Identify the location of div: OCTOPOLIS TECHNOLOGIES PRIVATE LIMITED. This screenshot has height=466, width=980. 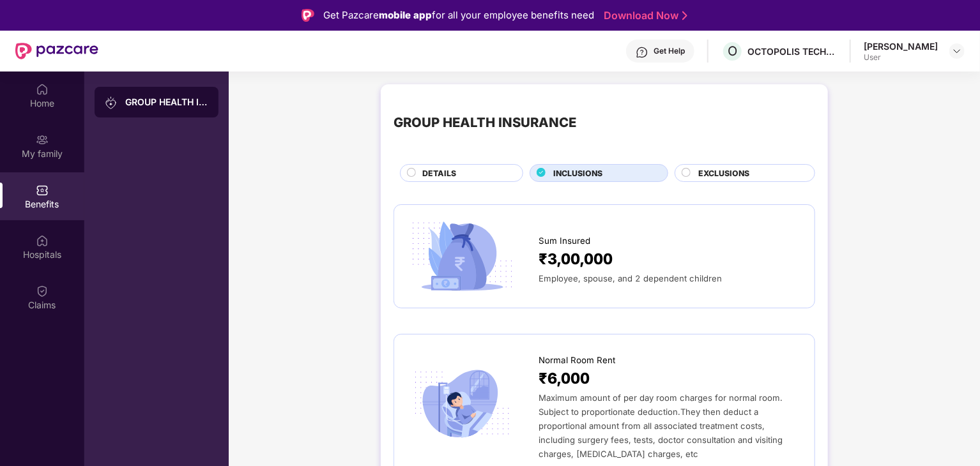
(792, 51).